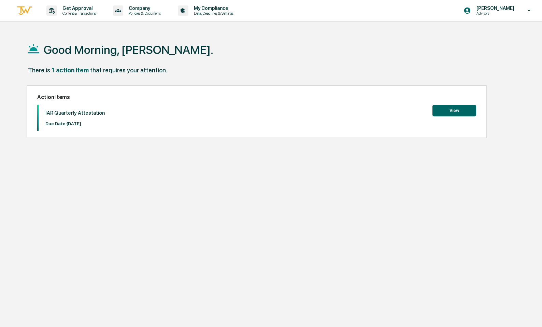 Image resolution: width=542 pixels, height=327 pixels. What do you see at coordinates (39, 70) in the screenshot?
I see `div: There is` at bounding box center [39, 70].